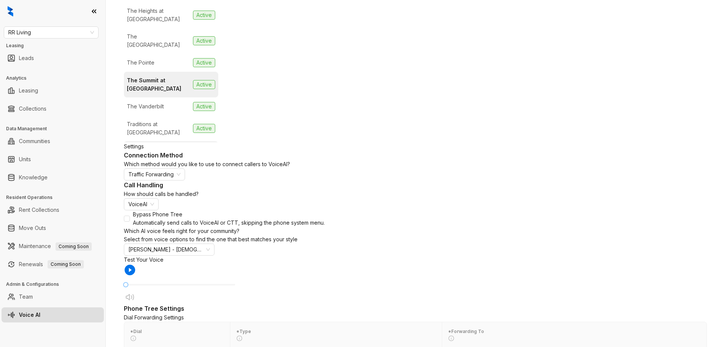 Image resolution: width=725 pixels, height=347 pixels. Describe the element at coordinates (52, 91) in the screenshot. I see `li: Leasing` at that location.